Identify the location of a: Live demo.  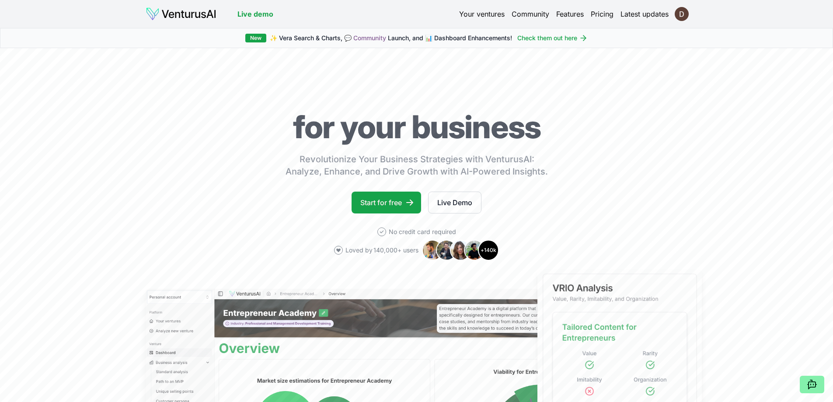
(255, 14).